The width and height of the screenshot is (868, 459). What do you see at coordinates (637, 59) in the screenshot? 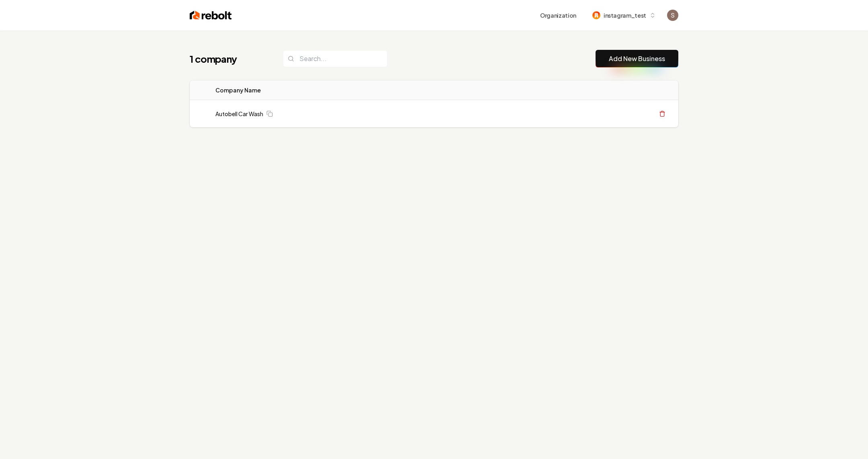
I see `a: Add New Business` at bounding box center [637, 59].